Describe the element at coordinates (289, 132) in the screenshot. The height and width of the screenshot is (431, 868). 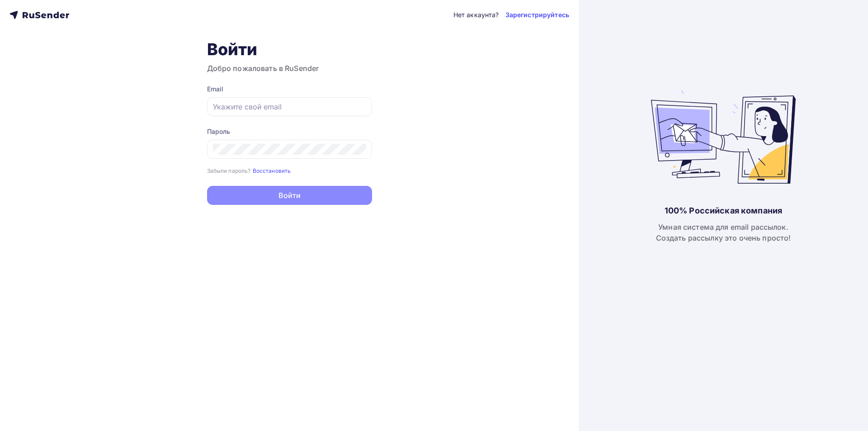
I see `div: Пароль` at that location.